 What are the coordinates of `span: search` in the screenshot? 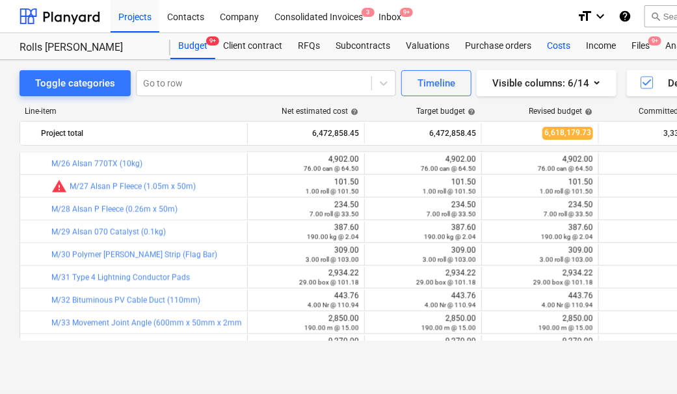 It's located at (656, 16).